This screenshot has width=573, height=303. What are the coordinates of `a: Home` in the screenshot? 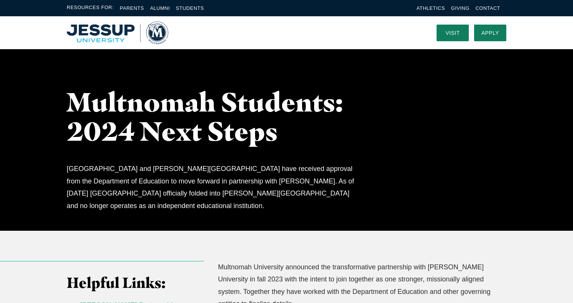 It's located at (117, 33).